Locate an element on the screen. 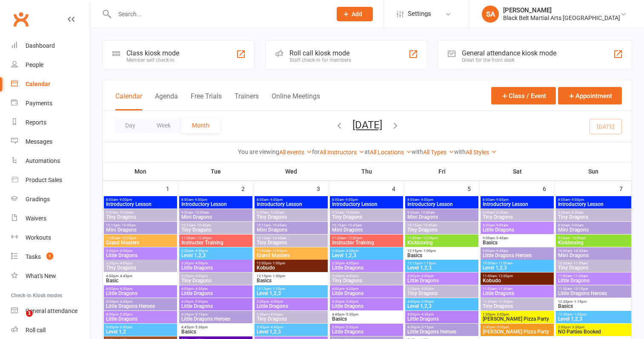 The image size is (644, 339). a: Product Sales is located at coordinates (50, 180).